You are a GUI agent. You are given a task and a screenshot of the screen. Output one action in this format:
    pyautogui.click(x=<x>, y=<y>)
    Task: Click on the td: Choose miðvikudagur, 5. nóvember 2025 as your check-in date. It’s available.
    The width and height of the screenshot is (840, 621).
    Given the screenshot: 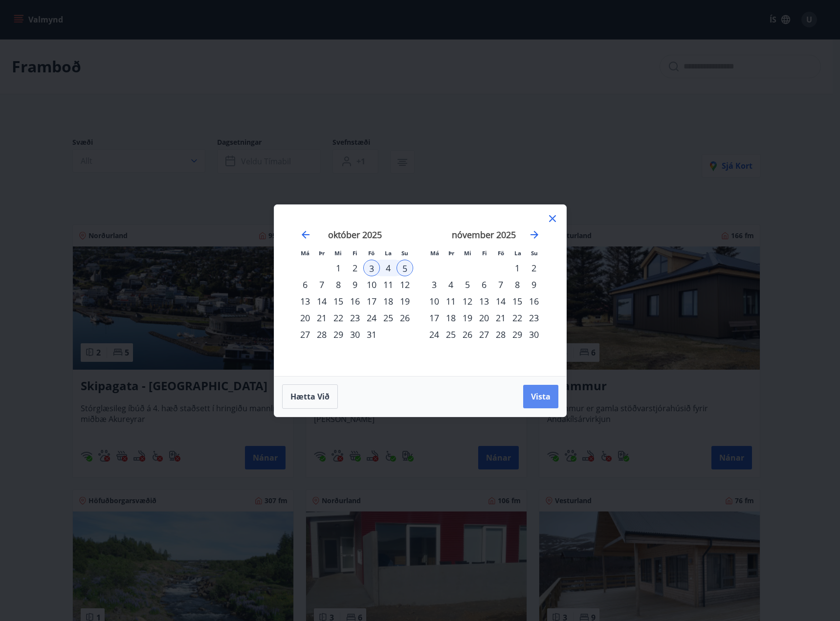 What is the action you would take?
    pyautogui.click(x=467, y=285)
    